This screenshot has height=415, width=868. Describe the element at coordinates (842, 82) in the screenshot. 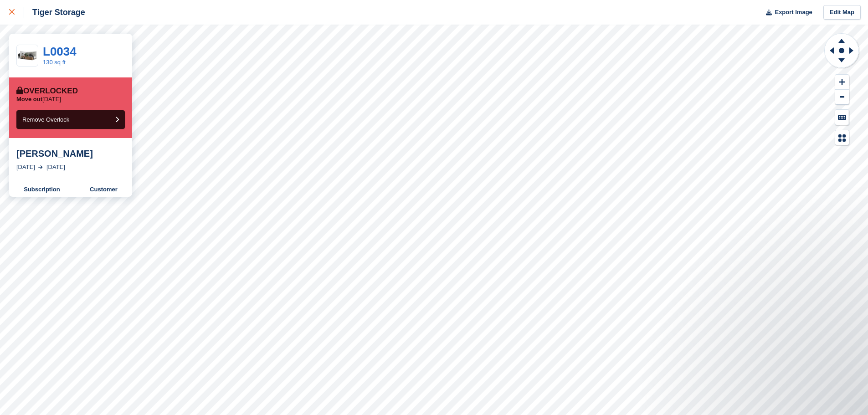

I see `button: Zoom In` at that location.